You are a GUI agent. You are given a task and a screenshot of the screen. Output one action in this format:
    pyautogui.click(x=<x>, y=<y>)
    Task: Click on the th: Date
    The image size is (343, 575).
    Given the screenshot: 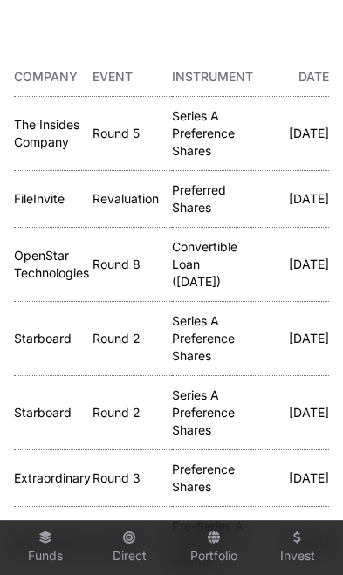 What is the action you would take?
    pyautogui.click(x=290, y=77)
    